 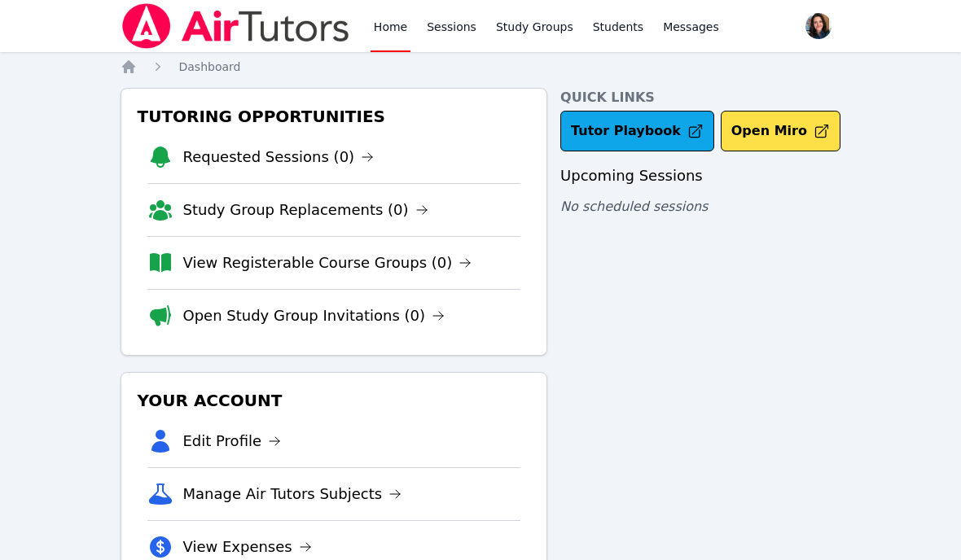 I want to click on h3: Your Account, so click(x=333, y=401).